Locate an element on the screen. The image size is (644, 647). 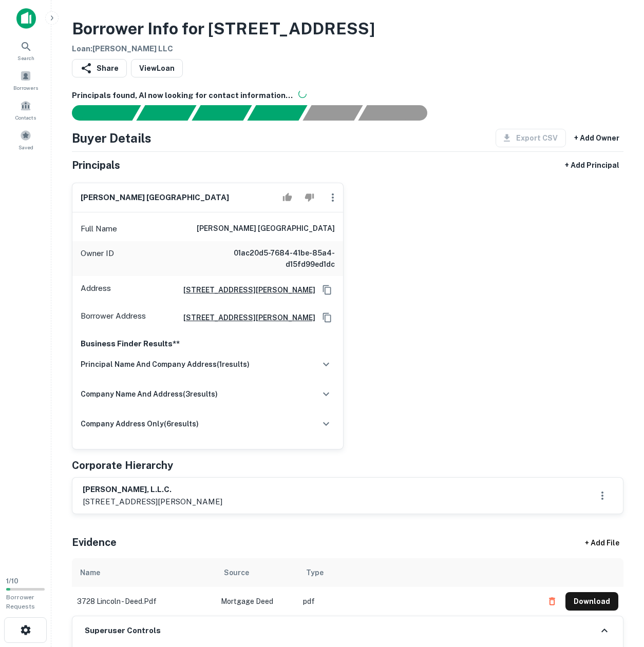
h6: company address only ( 6 results) is located at coordinates (140, 424).